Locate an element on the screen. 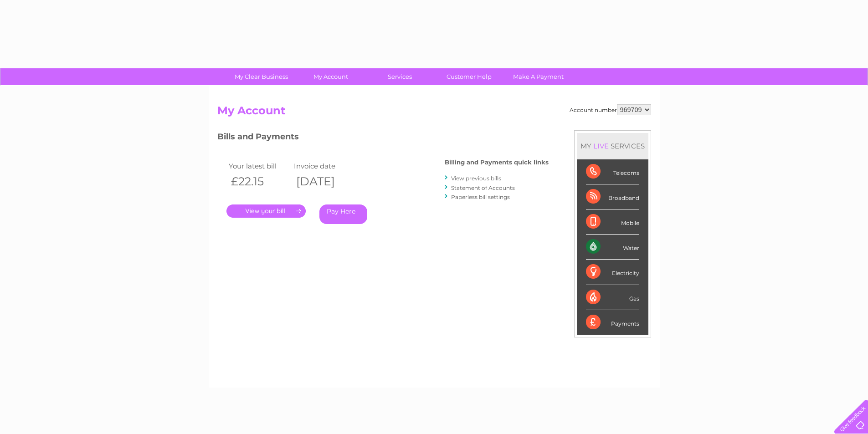  a: Pay Here is located at coordinates (343, 214).